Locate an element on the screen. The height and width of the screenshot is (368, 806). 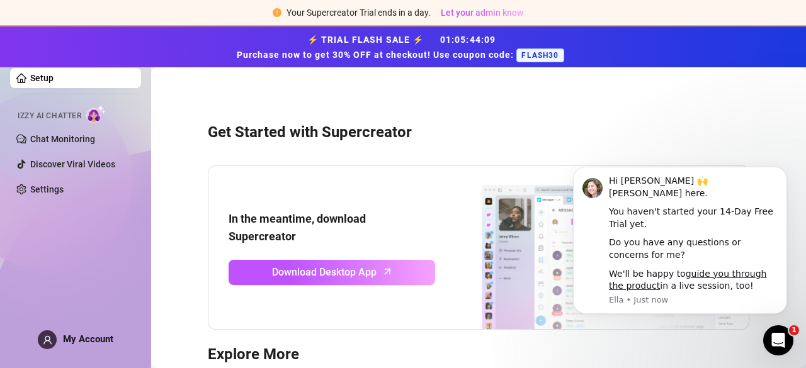
div: message notification from Ella, Just now. Hi Jessa 🙌 Ella here. You haven't started your 14-Day F... is located at coordinates (126, 92).